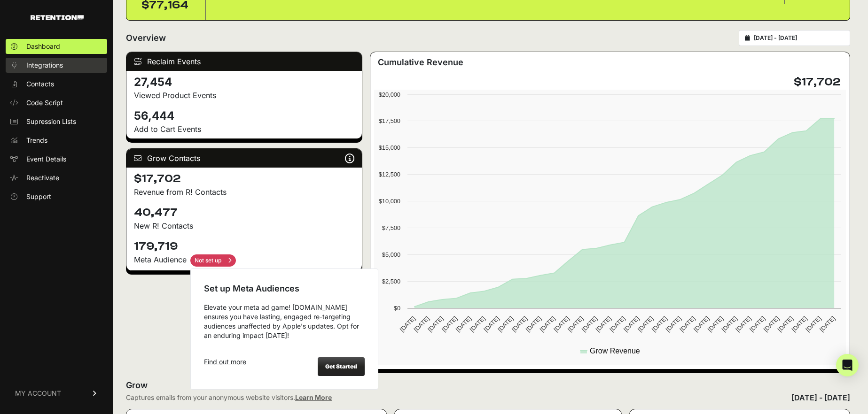 The width and height of the screenshot is (868, 414). What do you see at coordinates (57, 103) in the screenshot?
I see `a: Code Script` at bounding box center [57, 103].